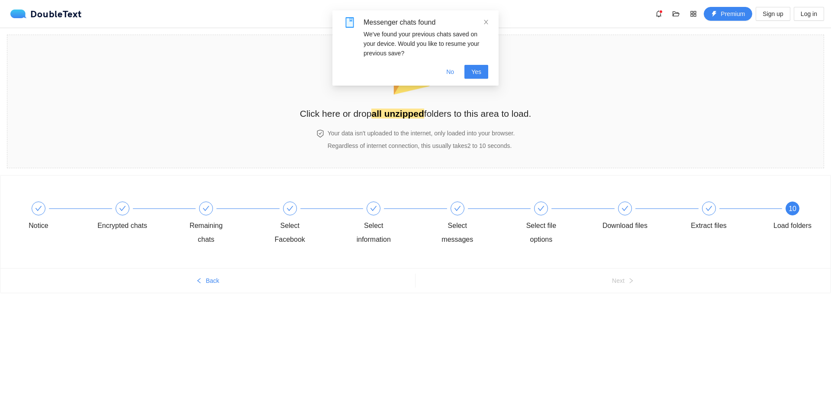  I want to click on button: Nextright, so click(623, 281).